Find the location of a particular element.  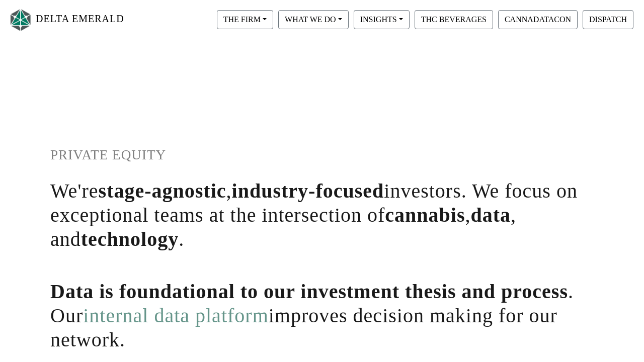

h1: We're , investors. We focus on exceptional teams at the intersection of , , and . is located at coordinates (322, 215).